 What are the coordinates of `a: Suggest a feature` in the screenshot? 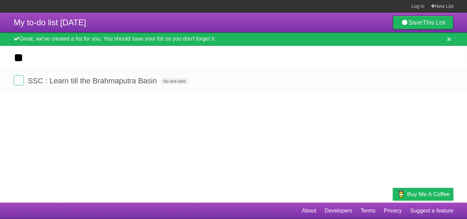 It's located at (432, 211).